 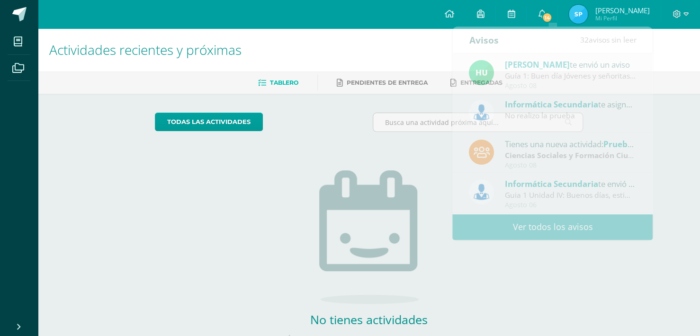 I want to click on input: Busca una actividad próxima aquí..., so click(x=478, y=122).